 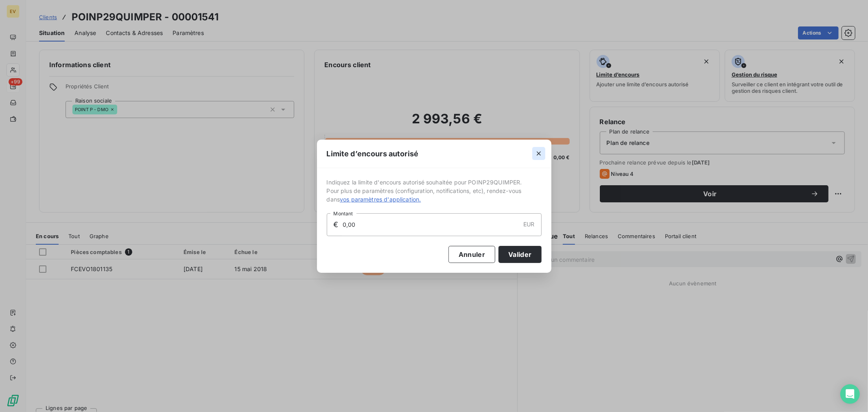 I want to click on span: Limite d’encours autorisé, so click(x=372, y=153).